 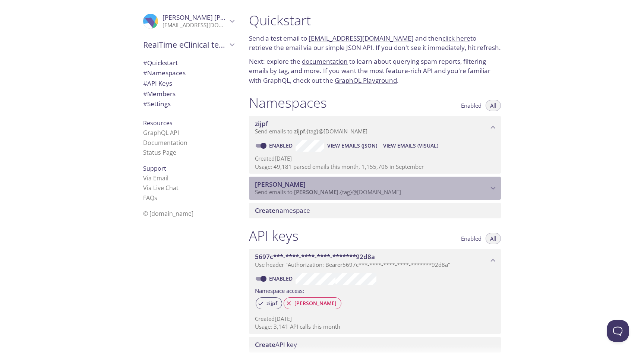 I want to click on div: Create API Key, so click(x=375, y=345).